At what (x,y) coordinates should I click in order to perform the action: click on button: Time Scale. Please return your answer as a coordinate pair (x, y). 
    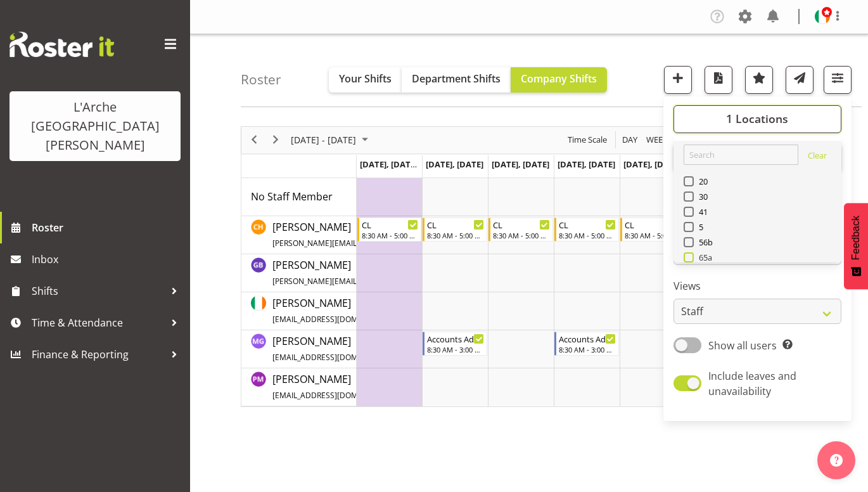
    Looking at the image, I should click on (588, 140).